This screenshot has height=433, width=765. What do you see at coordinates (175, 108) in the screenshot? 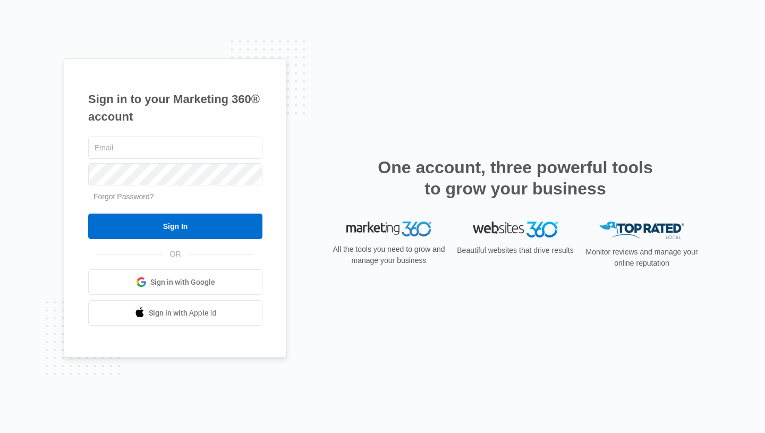
I see `h1: Sign in to your Marketing 360® account` at bounding box center [175, 108].